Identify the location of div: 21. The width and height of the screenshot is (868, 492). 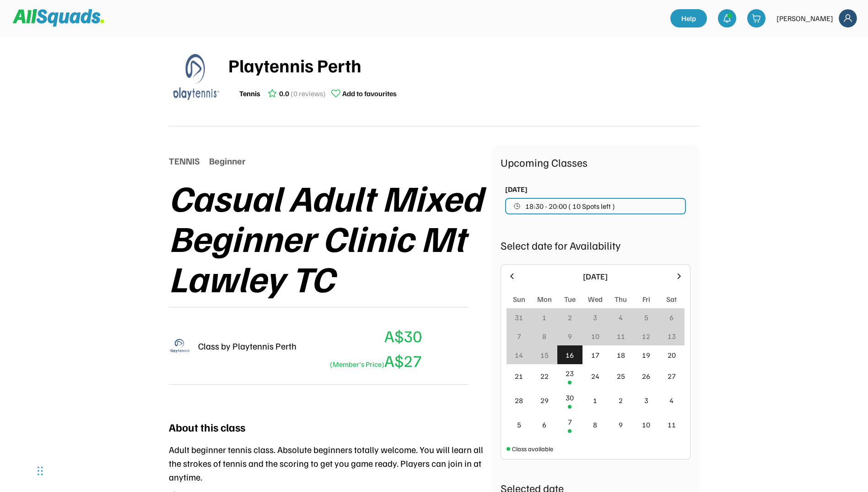
(519, 376).